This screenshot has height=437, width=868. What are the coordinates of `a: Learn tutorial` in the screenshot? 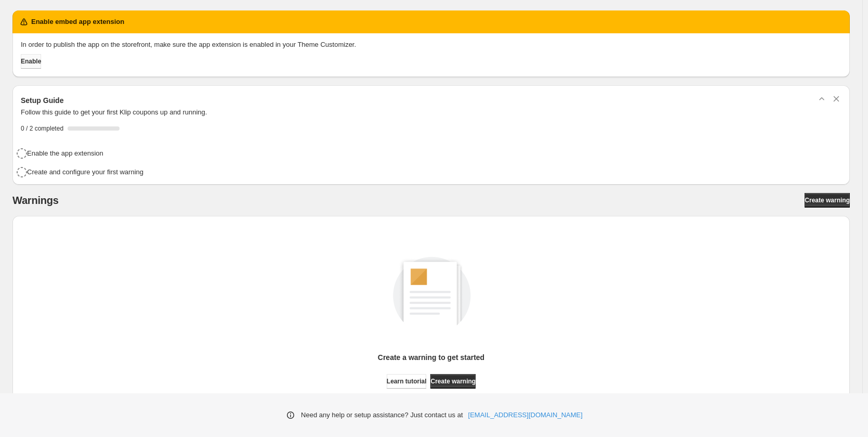 It's located at (407, 381).